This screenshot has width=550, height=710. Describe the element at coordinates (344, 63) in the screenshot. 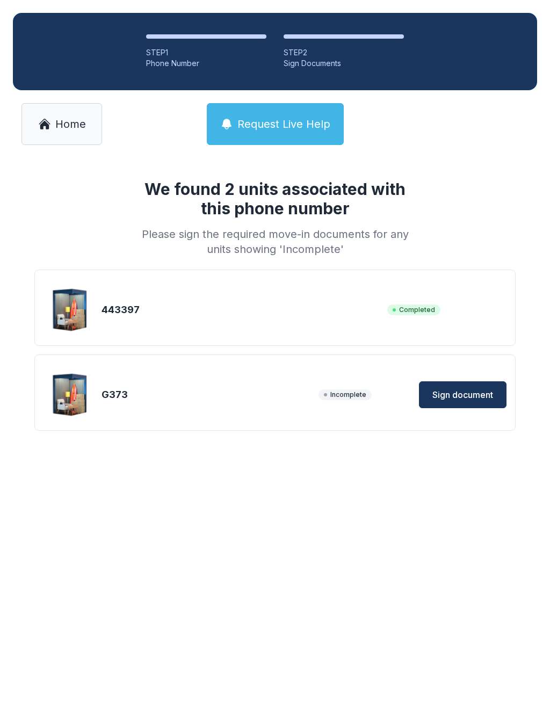

I see `div: Sign Documents` at that location.